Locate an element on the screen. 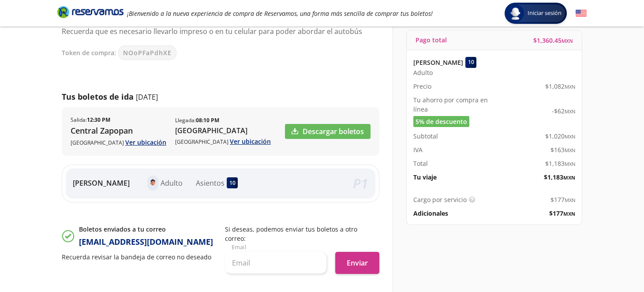 The width and height of the screenshot is (644, 292). p: Subtotal is located at coordinates (426, 136).